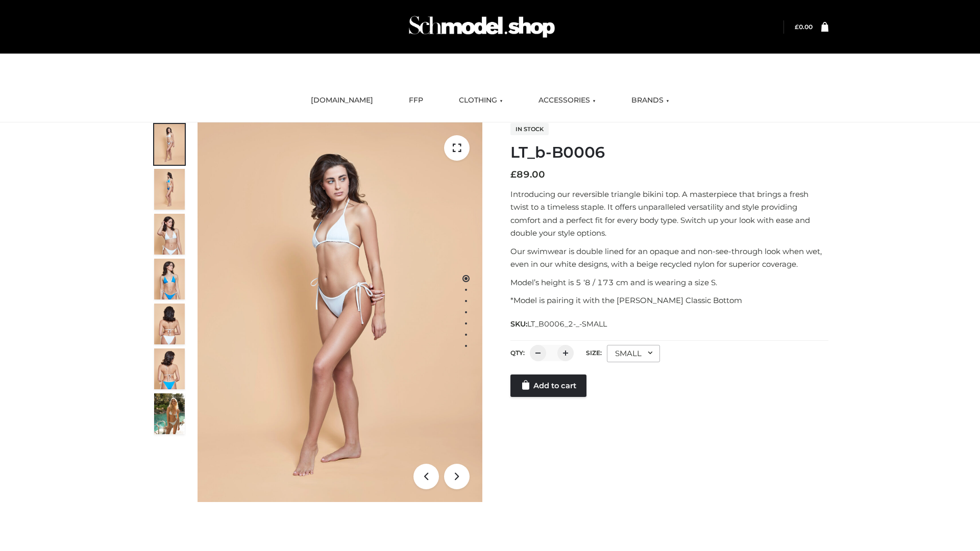  What do you see at coordinates (804, 27) in the screenshot?
I see `bdi: 0.00` at bounding box center [804, 27].